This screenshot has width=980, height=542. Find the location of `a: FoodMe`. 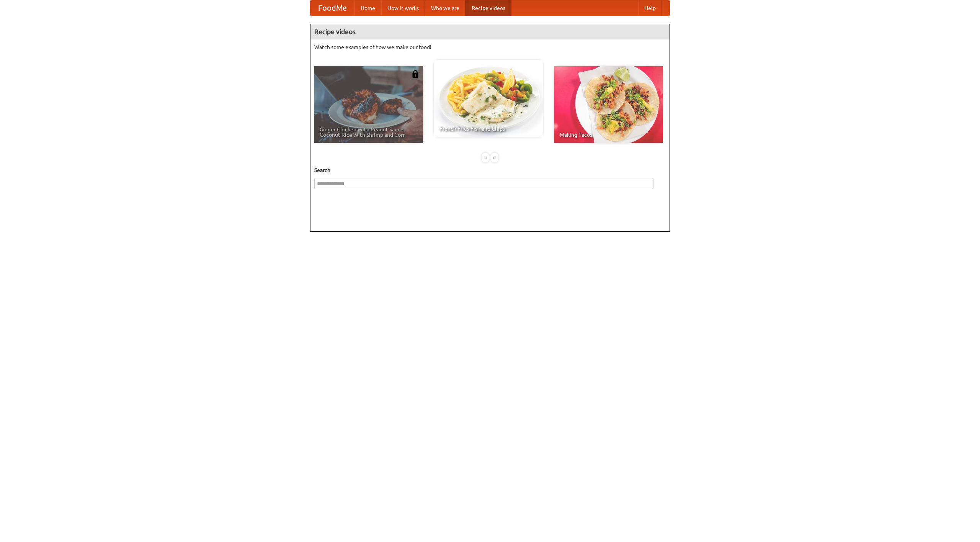

a: FoodMe is located at coordinates (332, 8).